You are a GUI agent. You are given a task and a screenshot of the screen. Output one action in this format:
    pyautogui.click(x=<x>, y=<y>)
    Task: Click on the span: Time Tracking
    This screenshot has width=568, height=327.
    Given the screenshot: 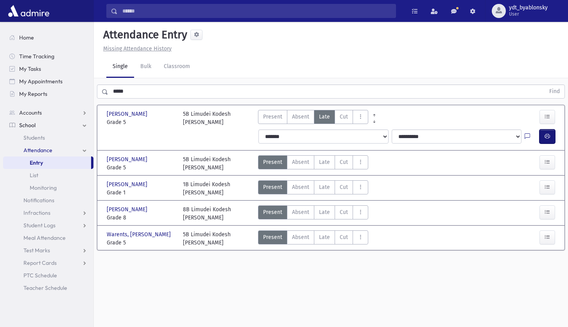 What is the action you would take?
    pyautogui.click(x=37, y=56)
    